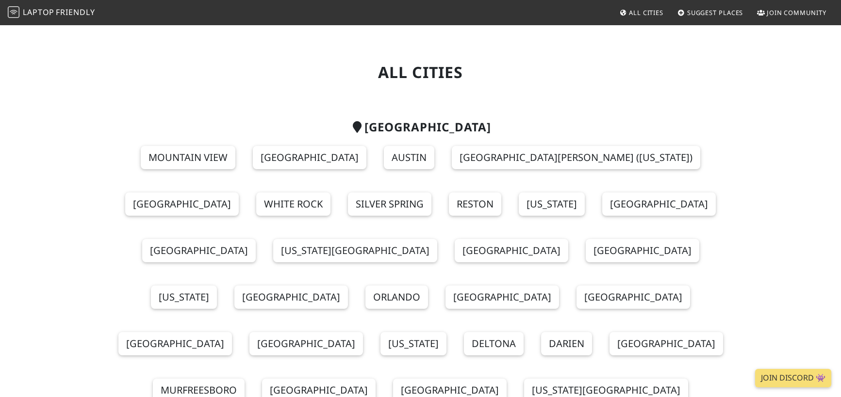 This screenshot has height=397, width=841. Describe the element at coordinates (566, 344) in the screenshot. I see `a: Darien` at that location.